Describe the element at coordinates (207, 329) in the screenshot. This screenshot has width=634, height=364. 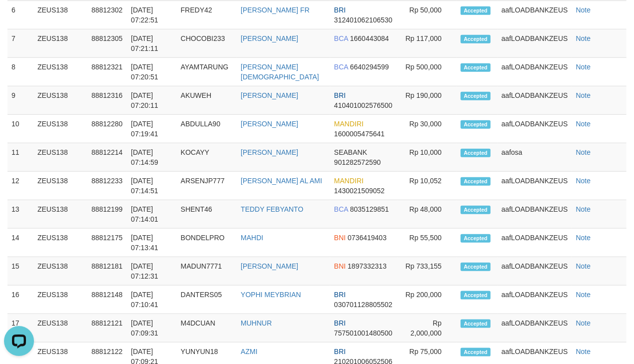
I see `td: M4DCUAN` at that location.